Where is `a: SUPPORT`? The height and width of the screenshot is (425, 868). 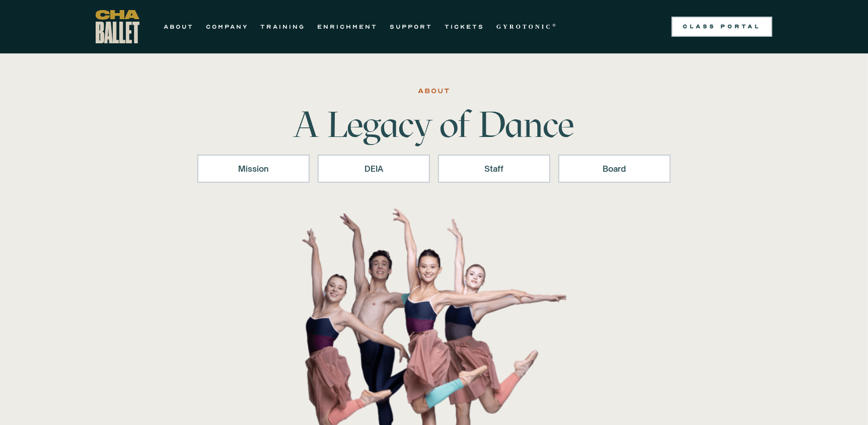
a: SUPPORT is located at coordinates (411, 27).